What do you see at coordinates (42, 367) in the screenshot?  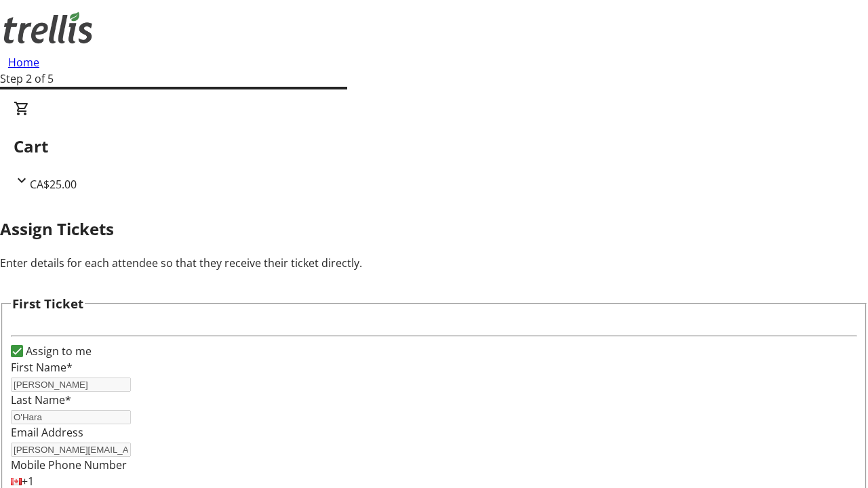 I see `label: First Name*` at bounding box center [42, 367].